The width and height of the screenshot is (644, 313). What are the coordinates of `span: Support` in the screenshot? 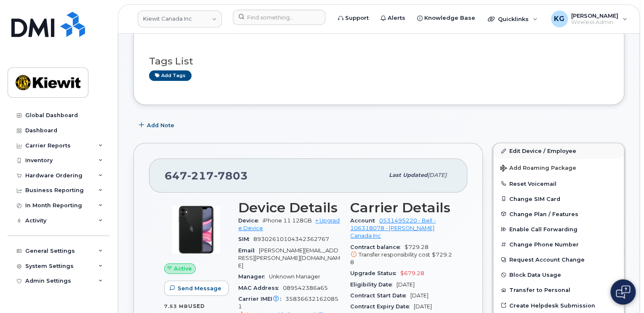 It's located at (357, 18).